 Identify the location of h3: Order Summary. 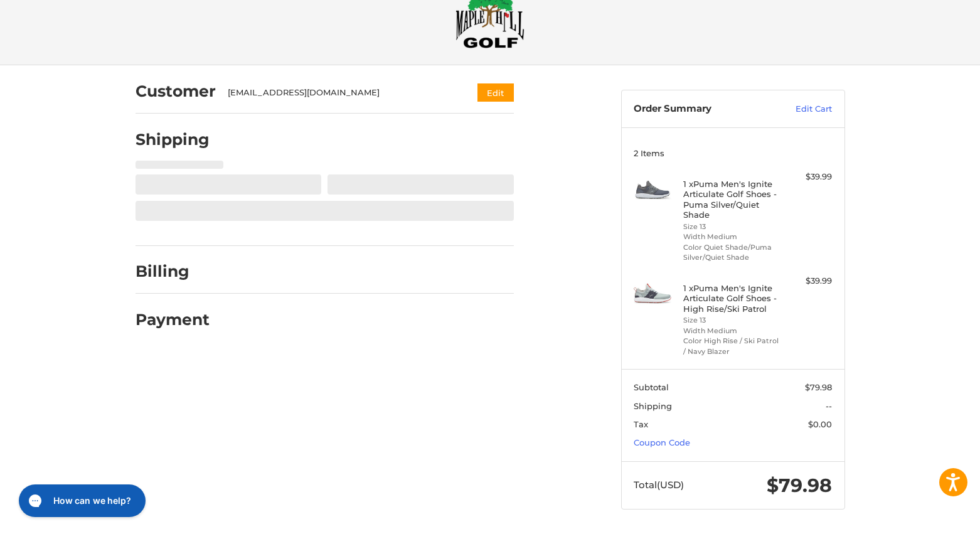
(701, 109).